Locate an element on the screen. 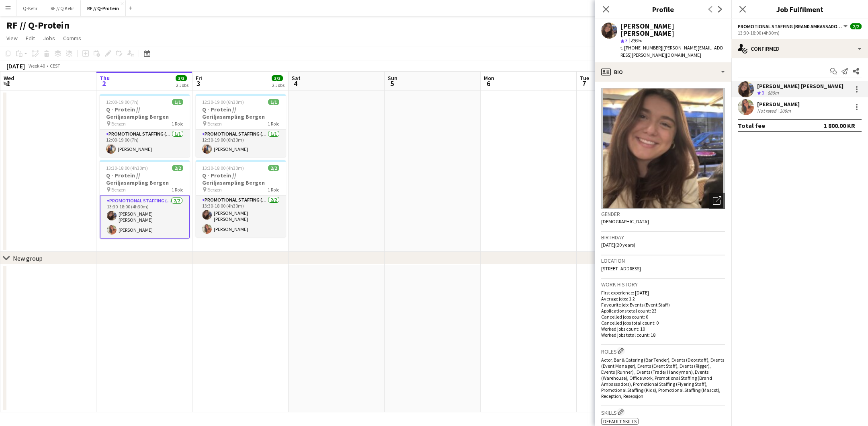  app-job-card: 12:00-19:00 (7h)1/1Q - Protein // Geriljasampling Bergen Bergen1 RolePromotional Staffing (Brand ... is located at coordinates (145, 125).